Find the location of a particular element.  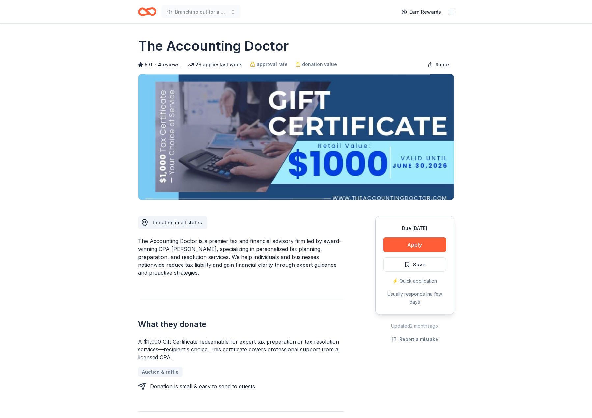

span: approval rate is located at coordinates (272, 64).